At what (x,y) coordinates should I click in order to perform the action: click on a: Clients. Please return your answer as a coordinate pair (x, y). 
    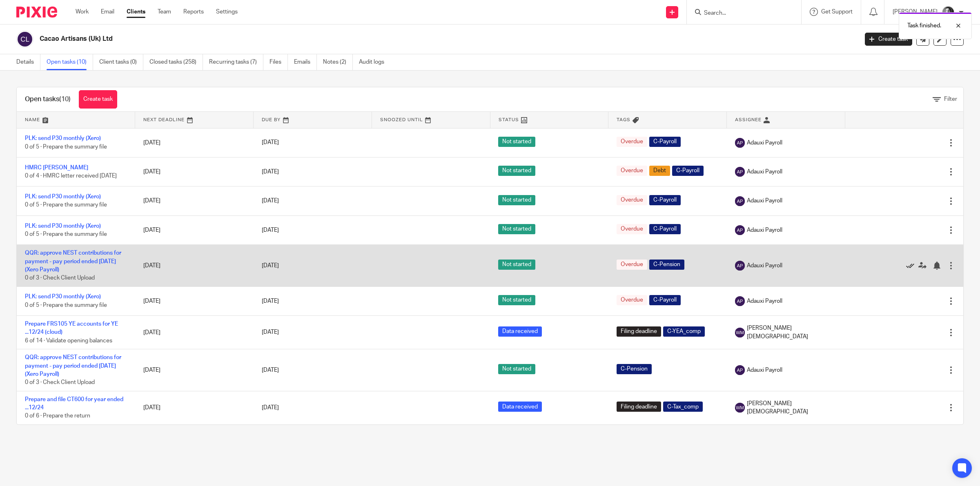
    Looking at the image, I should click on (136, 12).